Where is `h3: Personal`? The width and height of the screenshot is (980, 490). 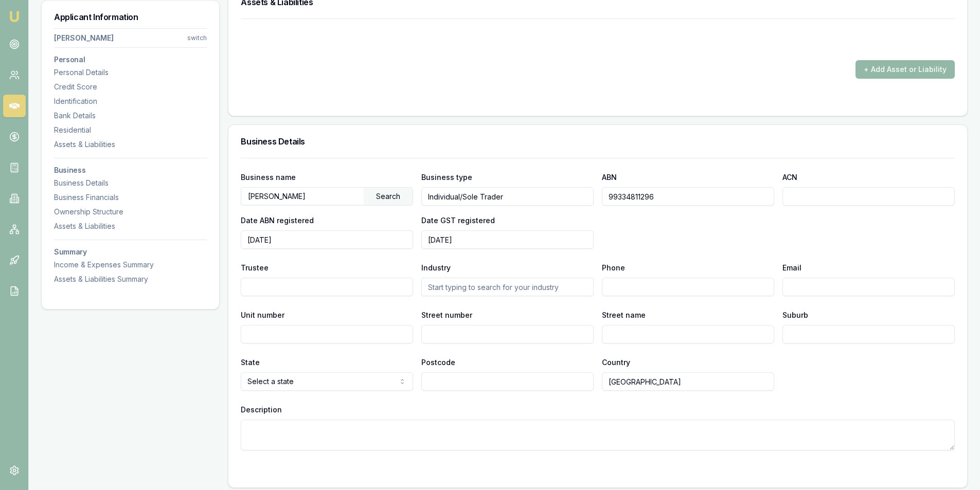 h3: Personal is located at coordinates (130, 60).